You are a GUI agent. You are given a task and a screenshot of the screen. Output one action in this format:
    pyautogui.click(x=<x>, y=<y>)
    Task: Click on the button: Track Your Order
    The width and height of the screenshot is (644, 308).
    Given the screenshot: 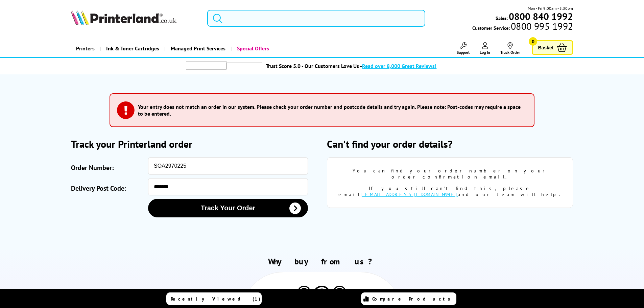 What is the action you would take?
    pyautogui.click(x=228, y=208)
    